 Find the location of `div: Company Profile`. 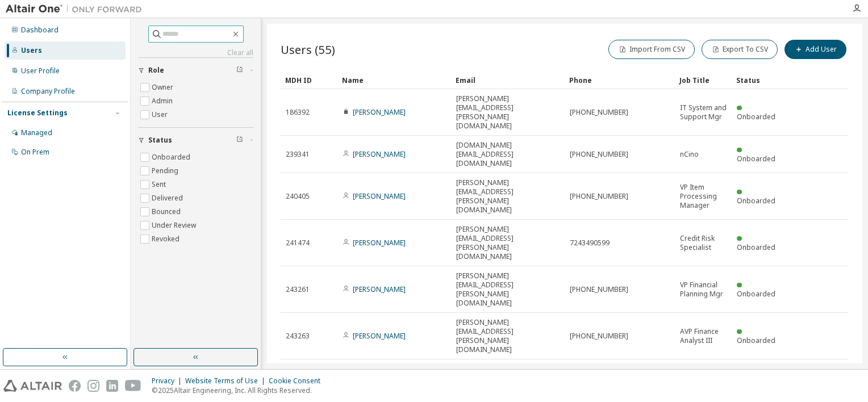

div: Company Profile is located at coordinates (48, 91).